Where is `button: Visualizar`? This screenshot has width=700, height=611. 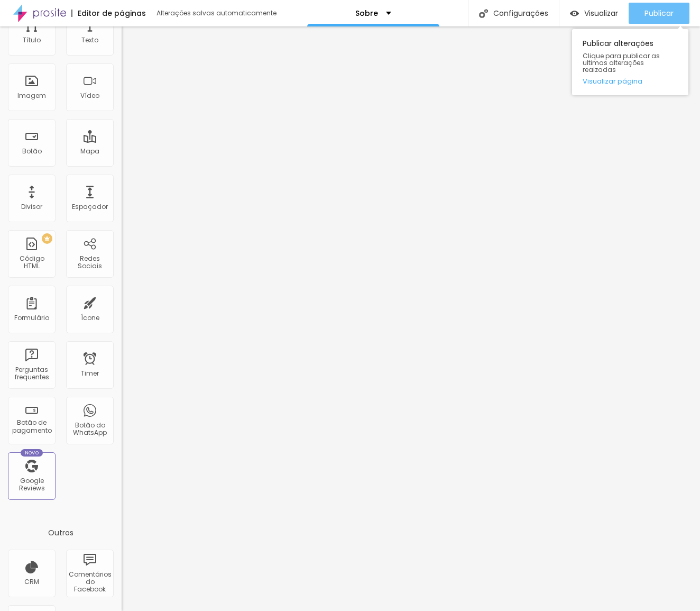
button: Visualizar is located at coordinates (594, 14).